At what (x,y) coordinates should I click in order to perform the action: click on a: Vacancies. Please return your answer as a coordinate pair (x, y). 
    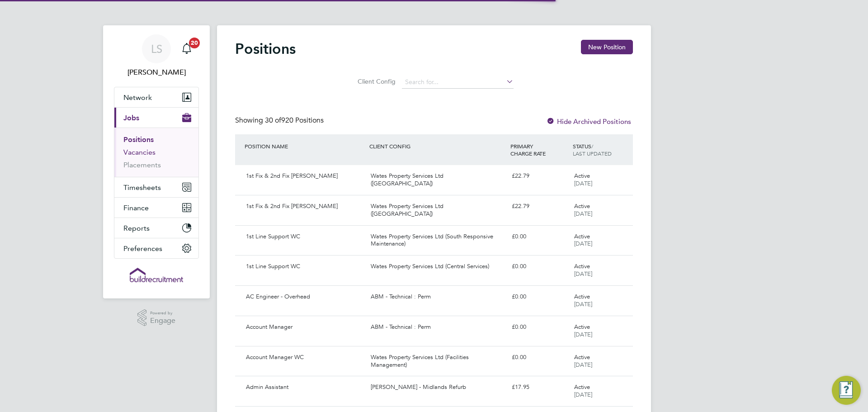
    Looking at the image, I should click on (139, 152).